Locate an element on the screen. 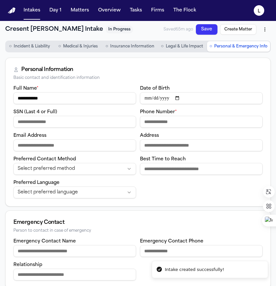  label: Date of Birth is located at coordinates (155, 88).